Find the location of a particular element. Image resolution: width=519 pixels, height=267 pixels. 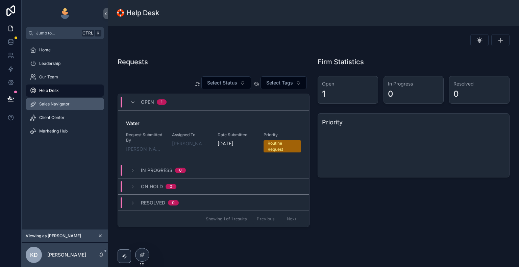

img: App logo is located at coordinates (65, 14).